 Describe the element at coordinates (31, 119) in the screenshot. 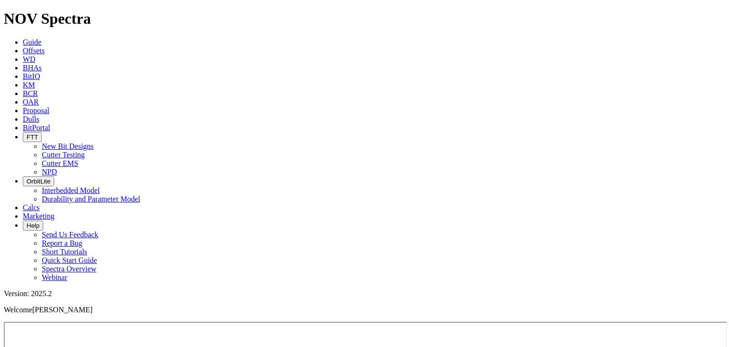

I see `span: Dulls` at that location.